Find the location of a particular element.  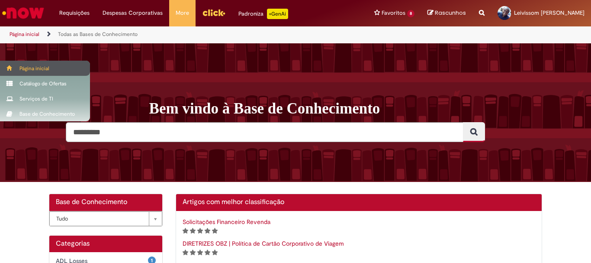

a: DIRETRIZES OBZ | Política de Cartão Corporativo de Viagem is located at coordinates (263, 243).